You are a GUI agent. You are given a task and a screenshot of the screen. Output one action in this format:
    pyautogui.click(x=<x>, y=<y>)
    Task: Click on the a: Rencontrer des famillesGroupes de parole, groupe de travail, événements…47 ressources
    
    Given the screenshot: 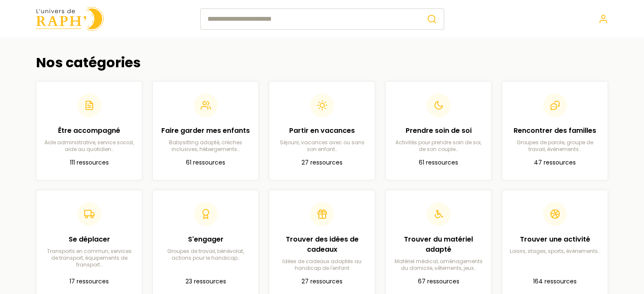 What is the action you would take?
    pyautogui.click(x=555, y=131)
    